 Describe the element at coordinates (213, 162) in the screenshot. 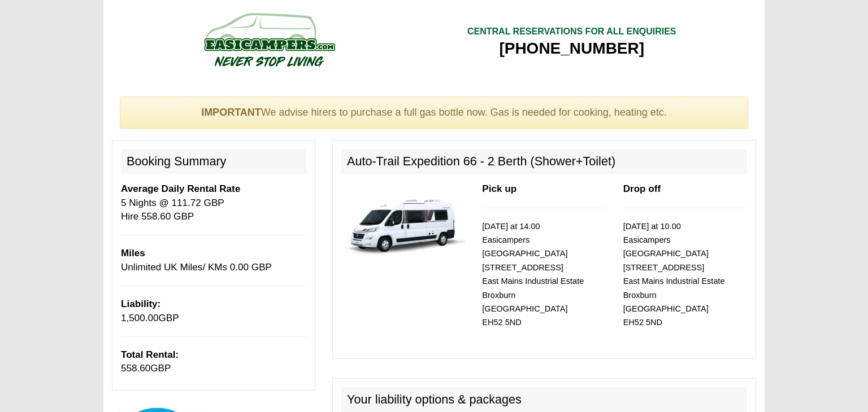

I see `h2: Booking Summary` at that location.